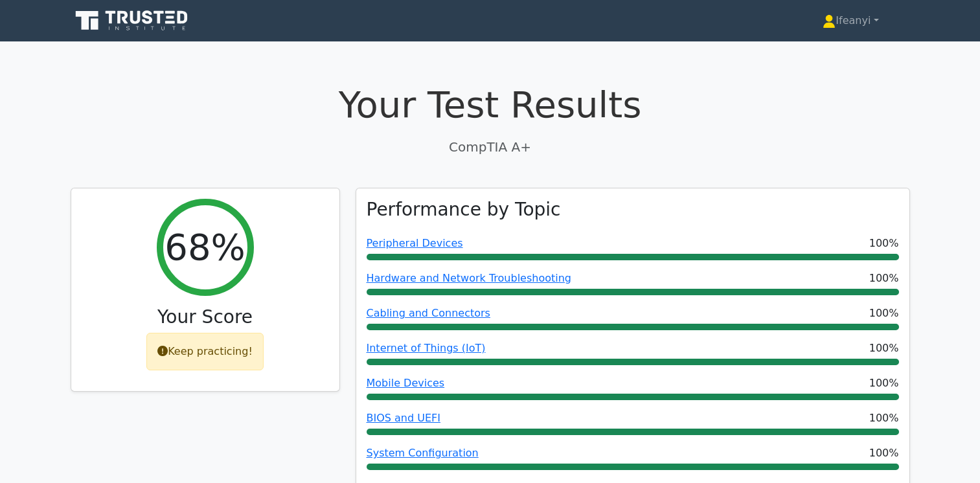  Describe the element at coordinates (414, 243) in the screenshot. I see `a: Peripheral Devices` at that location.